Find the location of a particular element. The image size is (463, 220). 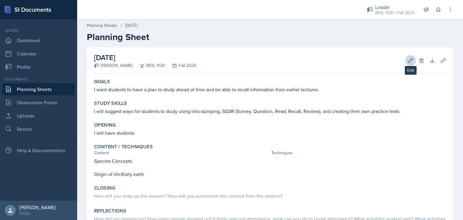

p: I want students to have a plan to study ahead of time and be able to recall information from earl... is located at coordinates (270, 90).